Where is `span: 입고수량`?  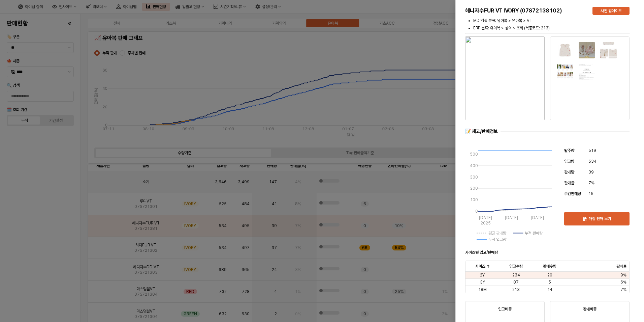
span: 입고수량 is located at coordinates (516, 266).